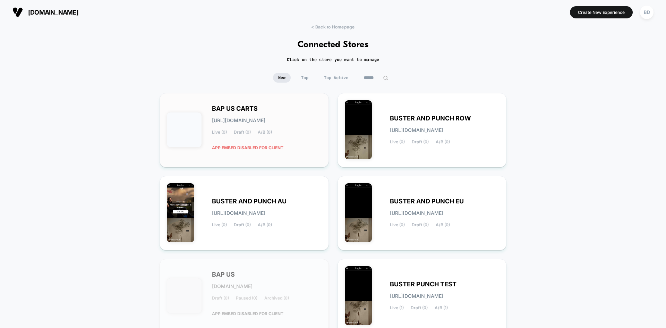 The image size is (666, 328). Describe the element at coordinates (601, 12) in the screenshot. I see `button: Create New Experience` at that location.